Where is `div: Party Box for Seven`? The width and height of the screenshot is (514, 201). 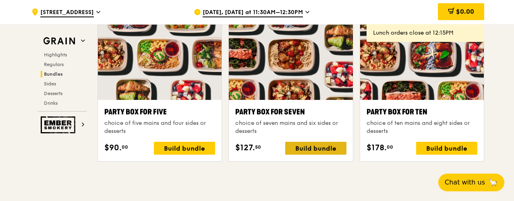
div: Party Box for Seven is located at coordinates (290, 112).